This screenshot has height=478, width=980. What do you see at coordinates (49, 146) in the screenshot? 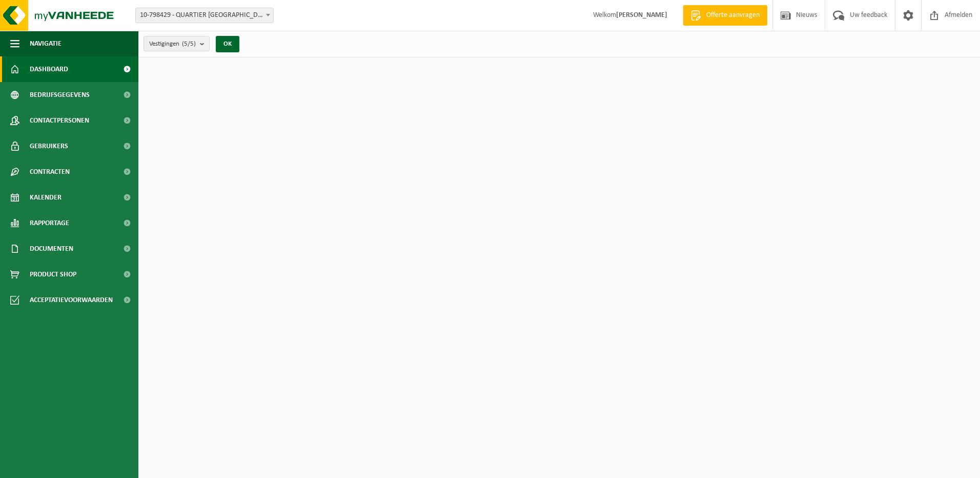
I see `span: Gebruikers` at bounding box center [49, 146].